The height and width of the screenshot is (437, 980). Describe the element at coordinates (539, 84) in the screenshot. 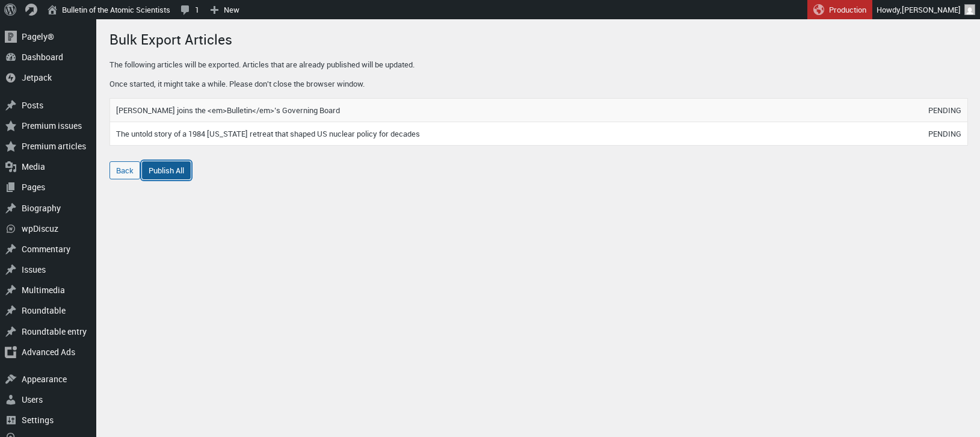

I see `p: Once started, it might take a while. Please don't close the browser window.` at that location.